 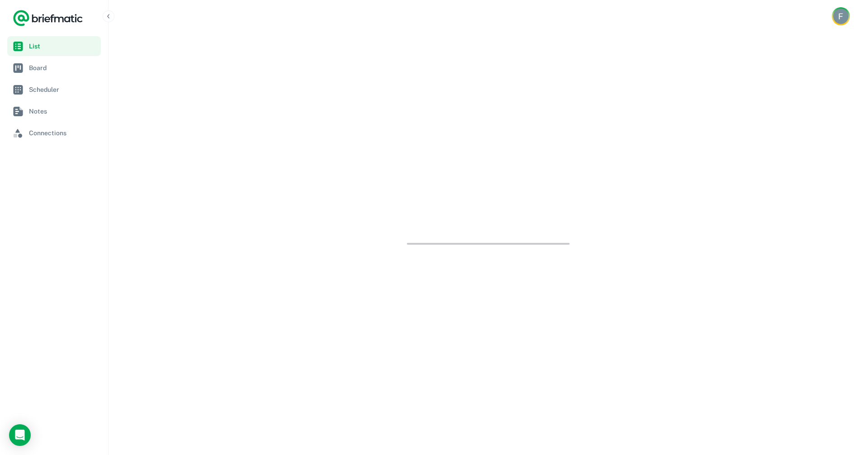 I want to click on button: Account button, so click(x=841, y=16).